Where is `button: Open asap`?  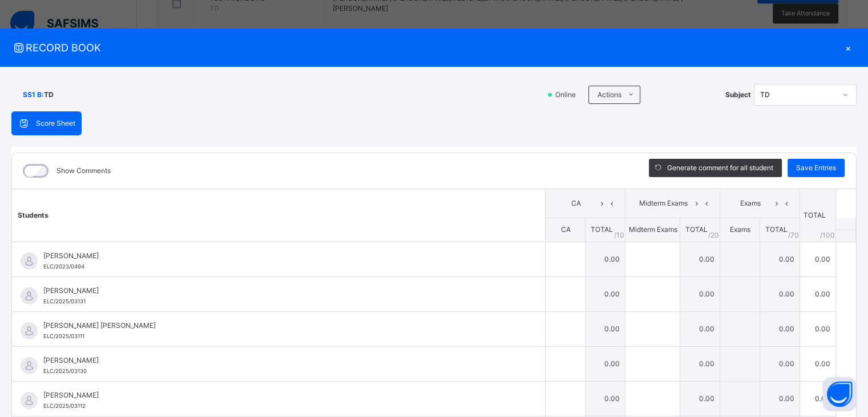 button: Open asap is located at coordinates (839, 394).